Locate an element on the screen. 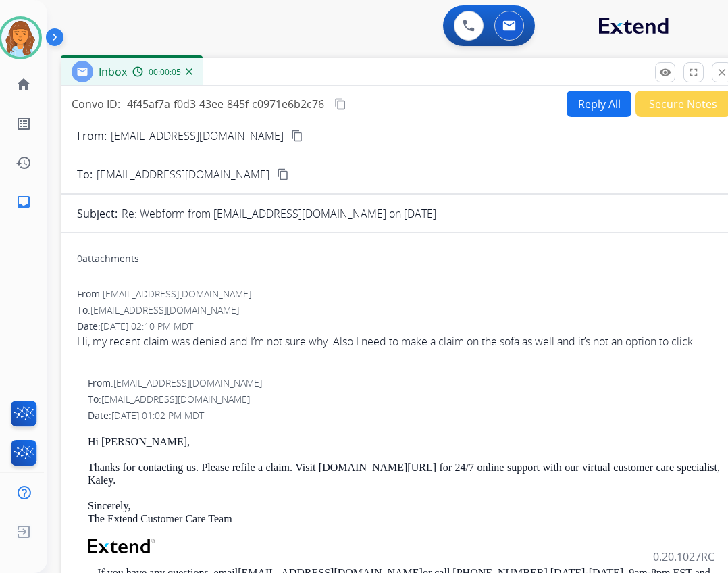 This screenshot has width=728, height=573. img: avatar is located at coordinates (20, 38).